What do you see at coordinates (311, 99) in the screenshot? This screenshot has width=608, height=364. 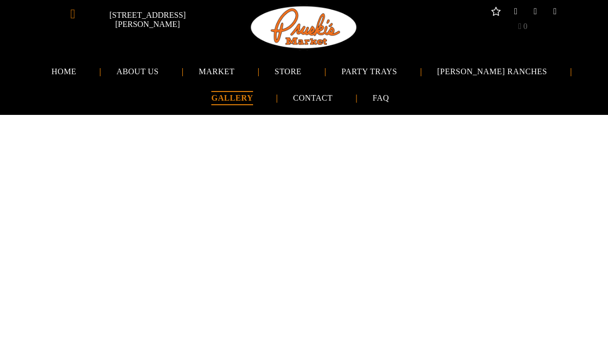 I see `a: CONTACT` at bounding box center [311, 99].